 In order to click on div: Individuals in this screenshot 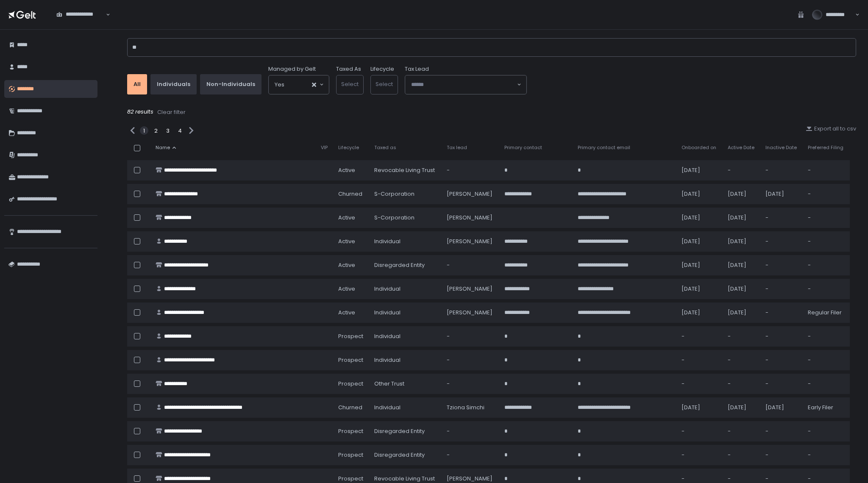, I will do `click(173, 84)`.